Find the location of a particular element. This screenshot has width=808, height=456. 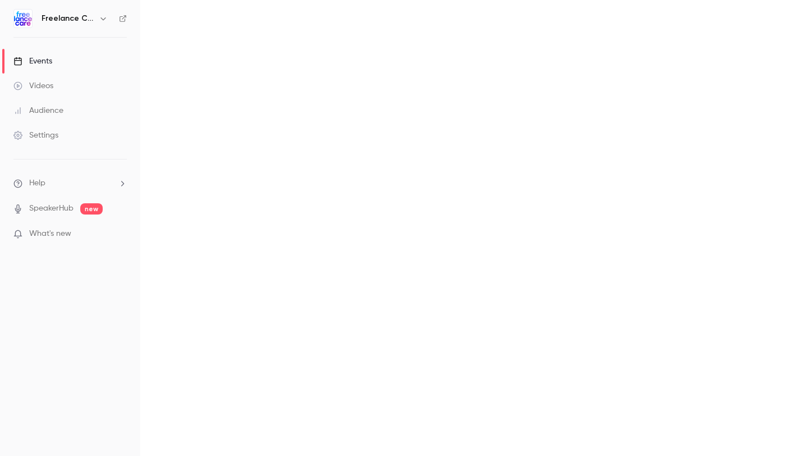

div: Settings is located at coordinates (36, 135).